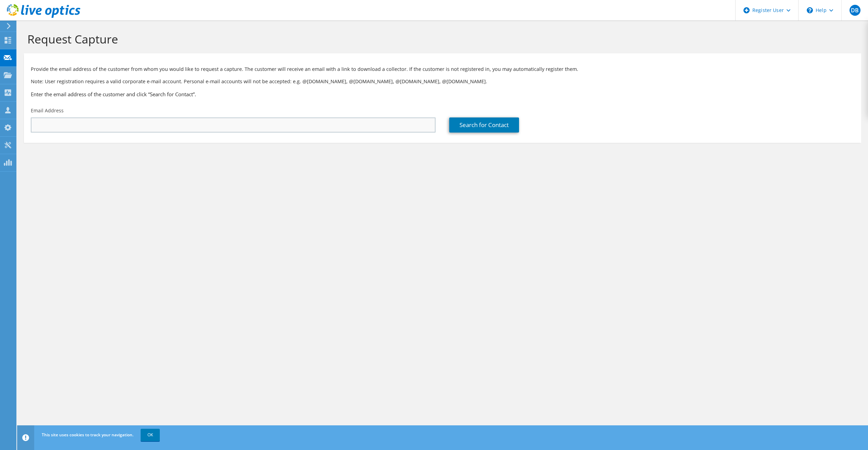  What do you see at coordinates (443, 81) in the screenshot?
I see `p: Note: User registration requires a valid corporate e-mail account. Personal e-mail accounts will ...` at bounding box center [443, 81].